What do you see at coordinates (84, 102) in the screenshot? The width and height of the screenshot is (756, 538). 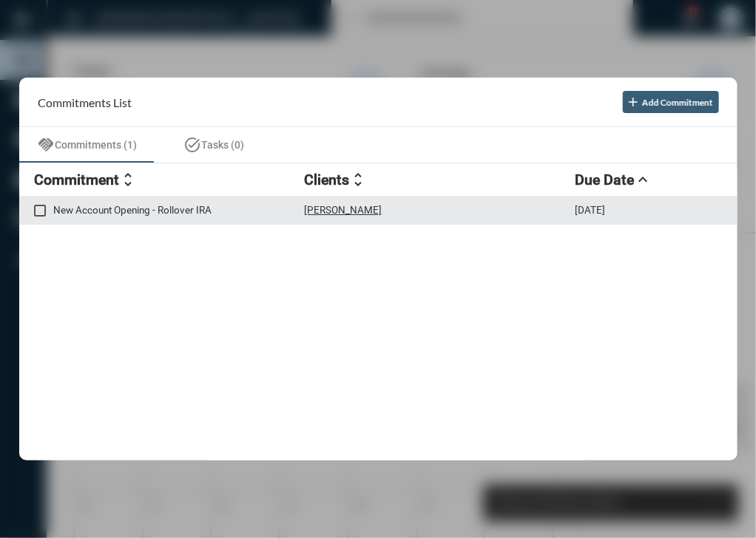 I see `h2: Commitments List` at bounding box center [84, 102].